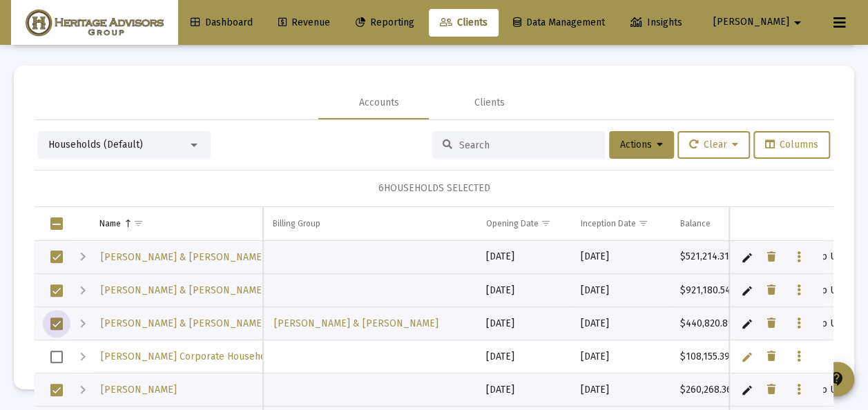  Describe the element at coordinates (656, 22) in the screenshot. I see `span: Insights` at that location.